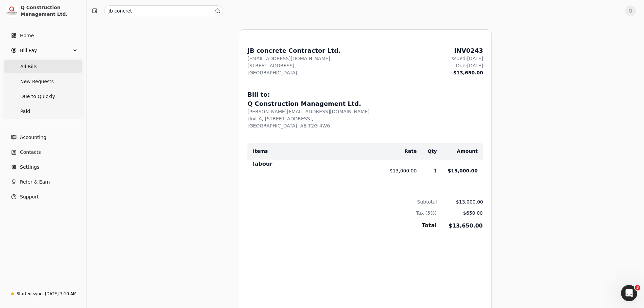  Describe the element at coordinates (637, 288) in the screenshot. I see `span: 3` at that location.